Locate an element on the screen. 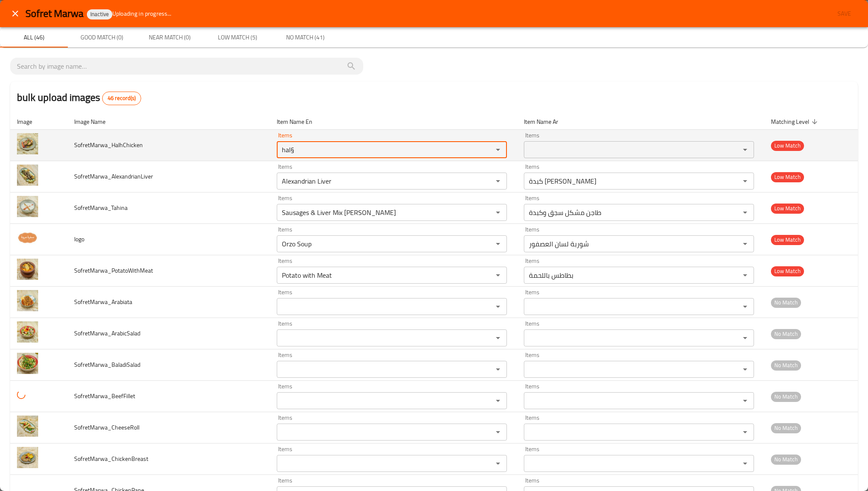  span: Good Match (0) is located at coordinates (102, 37).